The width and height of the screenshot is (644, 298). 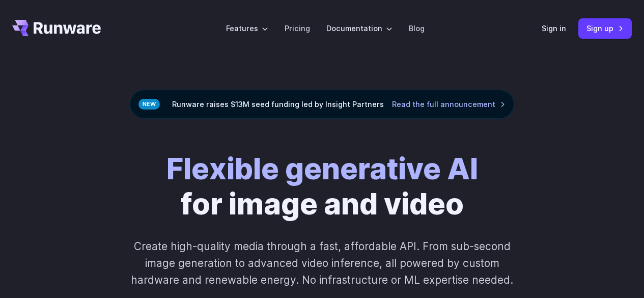 I want to click on a: Read the full announcement, so click(x=449, y=104).